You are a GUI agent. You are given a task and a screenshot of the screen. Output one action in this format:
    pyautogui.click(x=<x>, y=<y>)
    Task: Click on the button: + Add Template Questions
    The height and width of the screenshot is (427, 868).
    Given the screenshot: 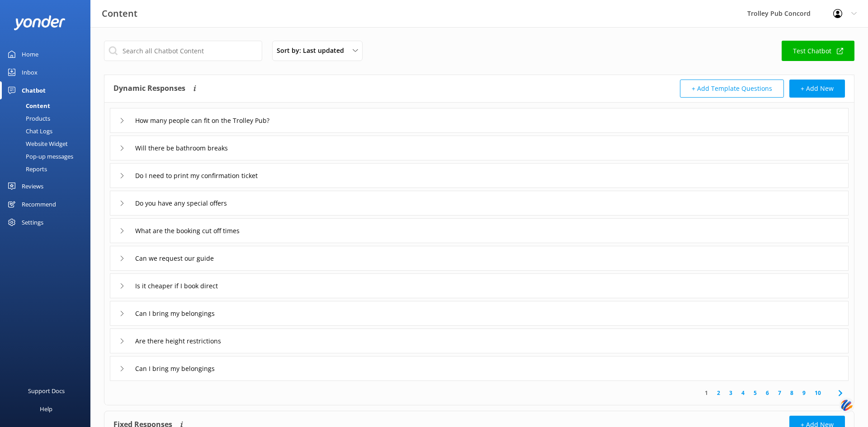 What is the action you would take?
    pyautogui.click(x=732, y=88)
    